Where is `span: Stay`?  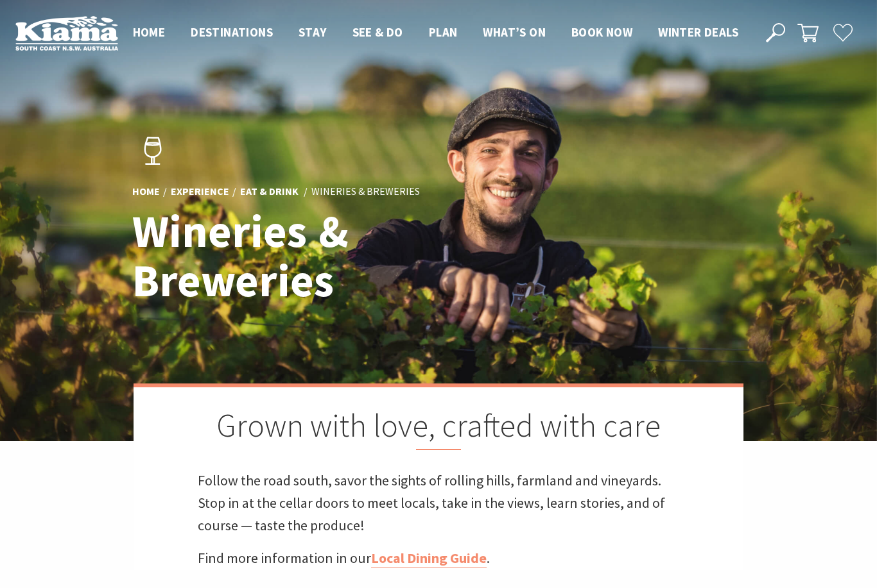
span: Stay is located at coordinates (313, 32).